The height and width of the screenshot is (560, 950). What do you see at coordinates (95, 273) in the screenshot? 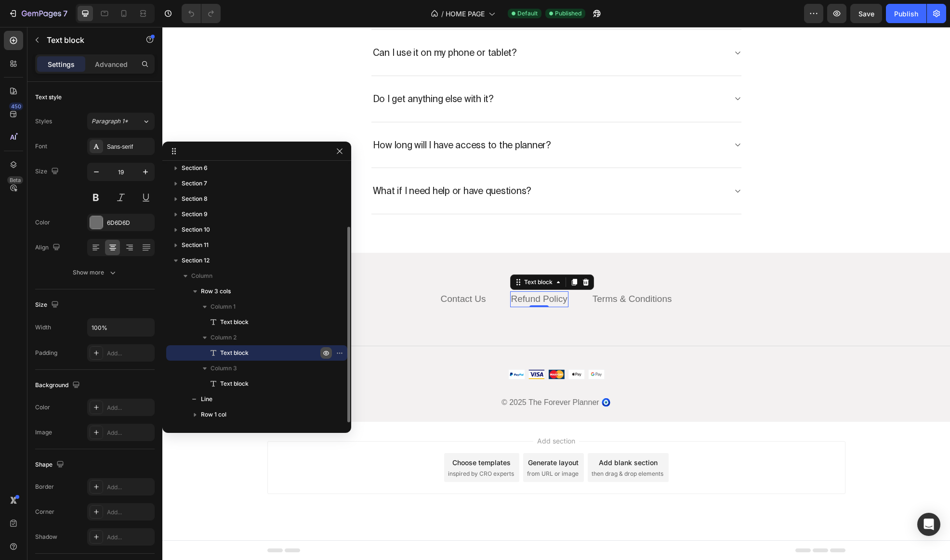
I see `button: Show more` at bounding box center [95, 273].